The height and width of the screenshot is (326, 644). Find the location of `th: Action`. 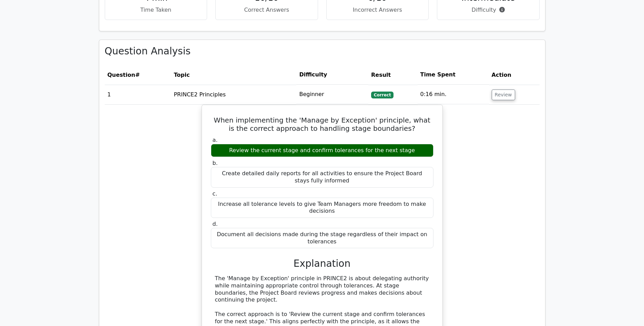

th: Action is located at coordinates (514, 75).